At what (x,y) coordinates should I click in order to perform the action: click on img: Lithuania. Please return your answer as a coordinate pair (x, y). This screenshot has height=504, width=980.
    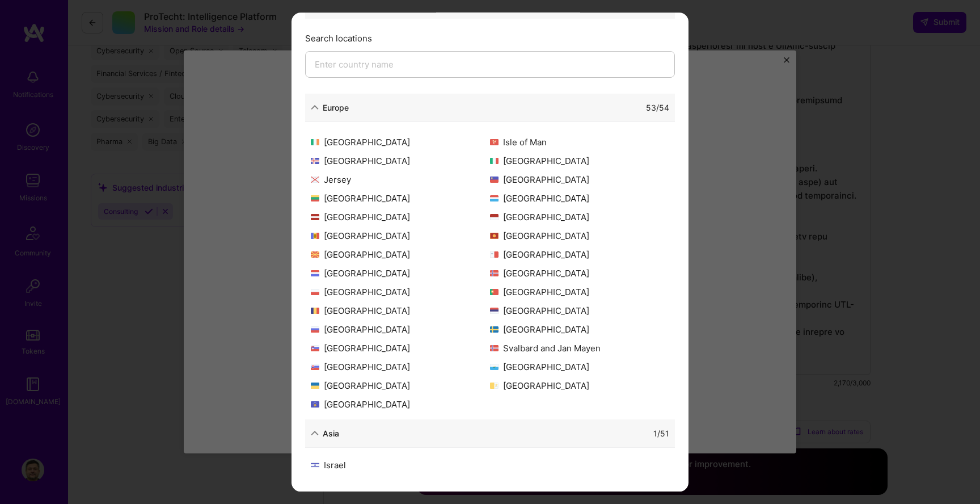
    Looking at the image, I should click on (315, 198).